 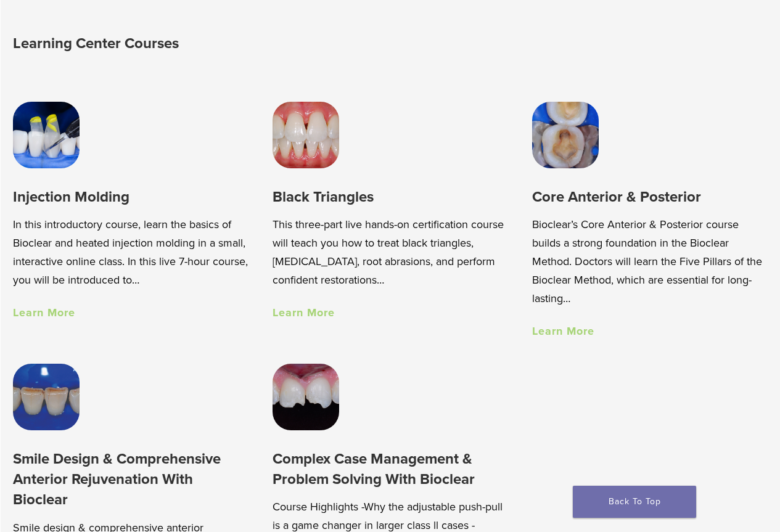 What do you see at coordinates (390, 252) in the screenshot?
I see `p: This three-part live hands-on certification course will teach you how to treat black triangles, [...` at bounding box center [390, 252].